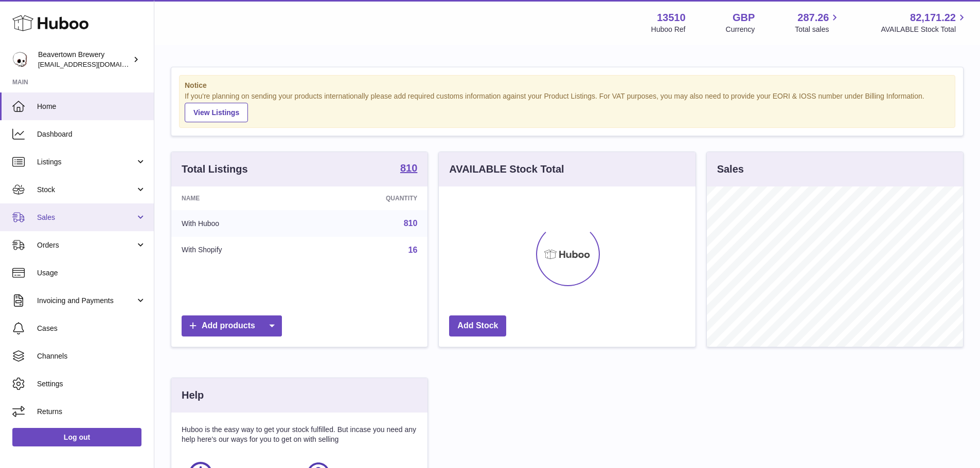 The image size is (980, 468). I want to click on p: Huboo is the easy way to get your stock fulfilled. But incase you need any help here's our ways f..., so click(300, 435).